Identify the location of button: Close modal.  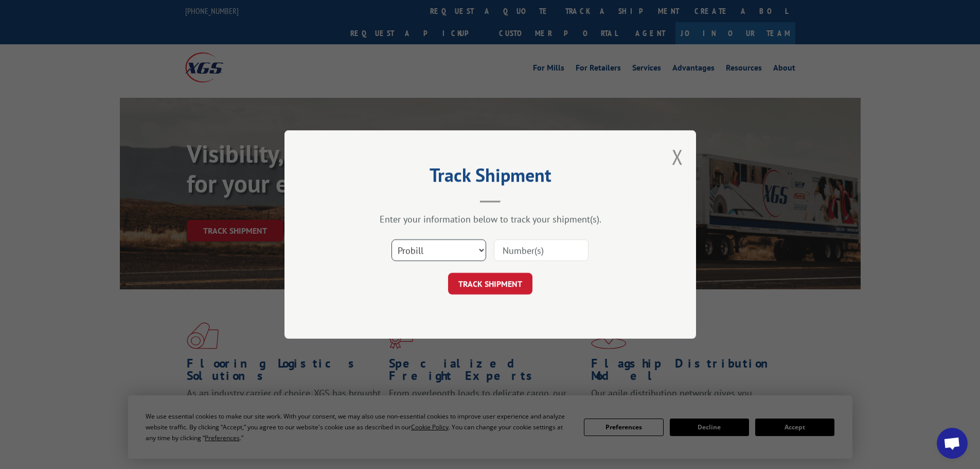
(678, 157).